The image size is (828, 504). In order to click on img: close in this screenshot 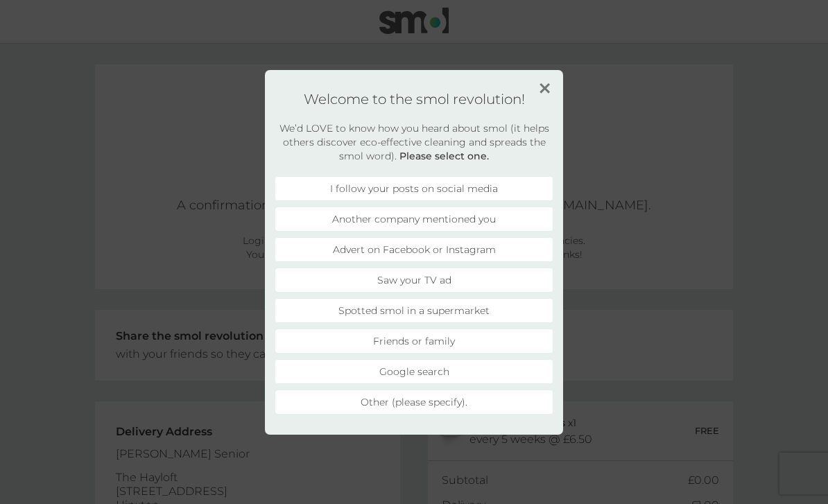, I will do `click(545, 88)`.